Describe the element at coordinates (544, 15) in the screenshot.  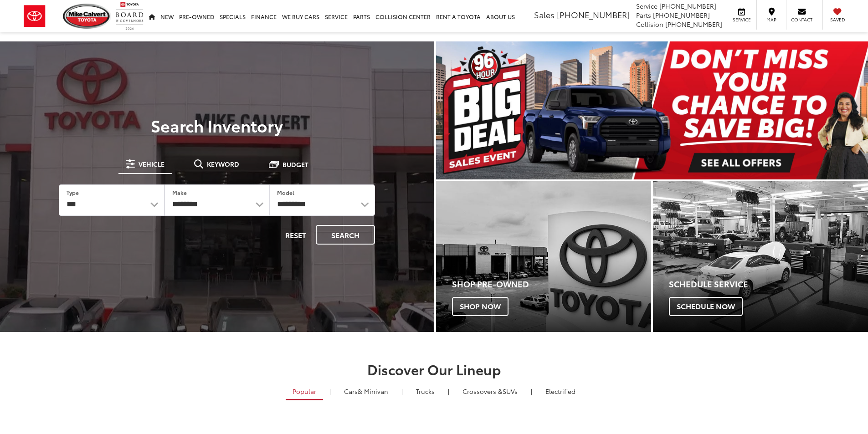
I see `span: Sales` at that location.